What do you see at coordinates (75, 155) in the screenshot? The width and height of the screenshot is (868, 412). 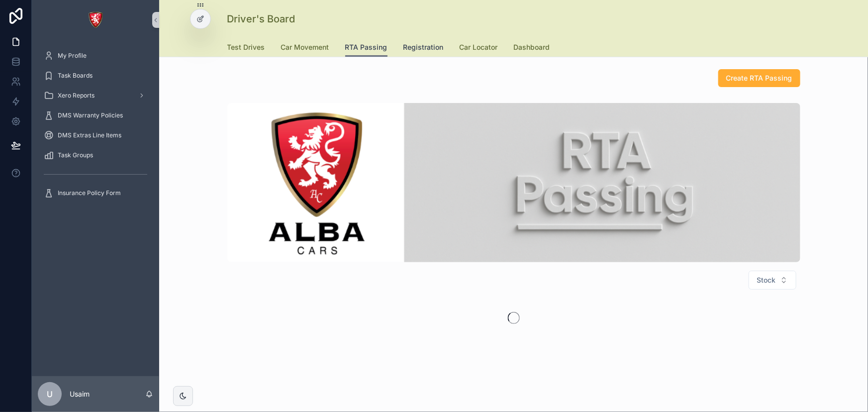 I see `span: Task Groups` at bounding box center [75, 155].